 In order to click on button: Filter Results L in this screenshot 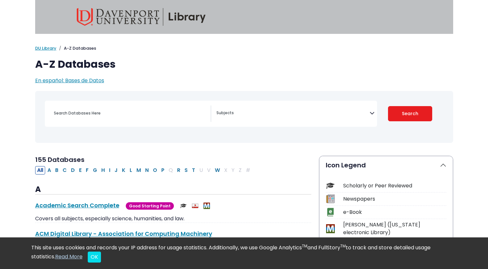, I will do `click(131, 170)`.